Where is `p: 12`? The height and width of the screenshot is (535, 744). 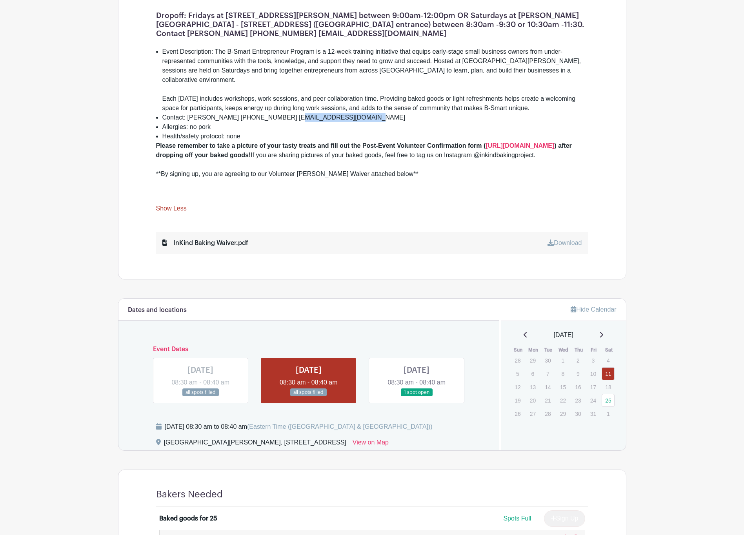 p: 12 is located at coordinates (517, 387).